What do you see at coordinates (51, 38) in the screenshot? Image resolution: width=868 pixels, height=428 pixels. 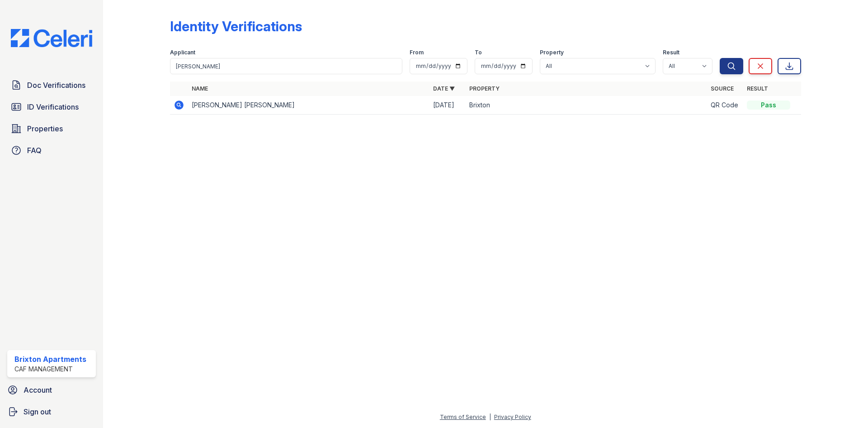 I see `img: CE_Logo_Blue-a8612792a0a2168367f1c8372b55b34899dd931a85d93a1a3d3e32e68fde9ad4.png` at bounding box center [51, 38].